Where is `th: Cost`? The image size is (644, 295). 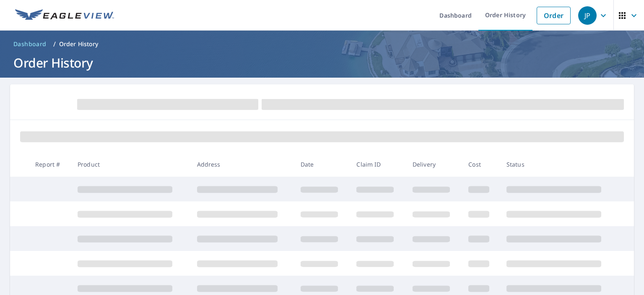
th: Cost is located at coordinates (481, 164).